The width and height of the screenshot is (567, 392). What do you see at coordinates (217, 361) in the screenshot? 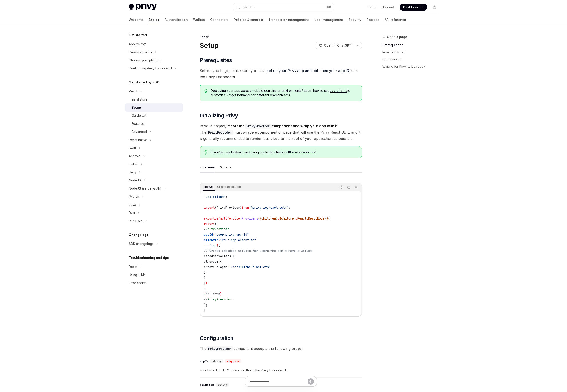
I see `span: string` at bounding box center [217, 361].